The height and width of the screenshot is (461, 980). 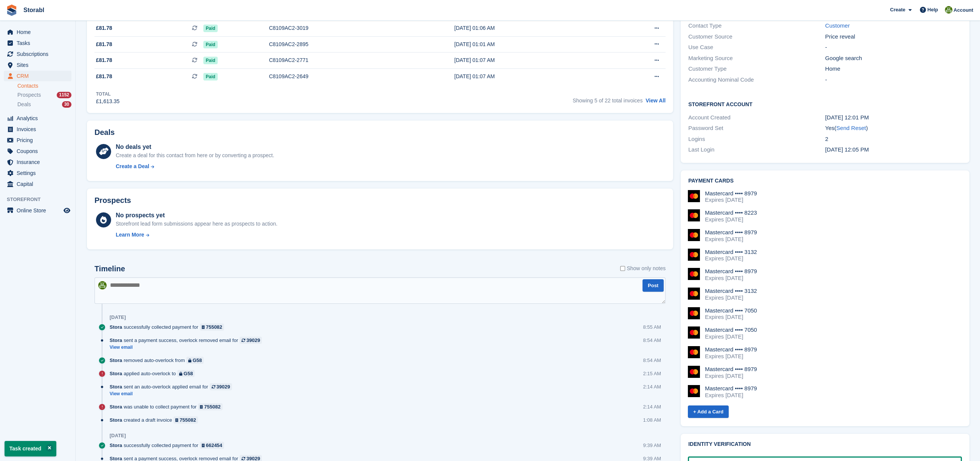 I want to click on div: Mastercard •••• 8223, so click(x=731, y=213).